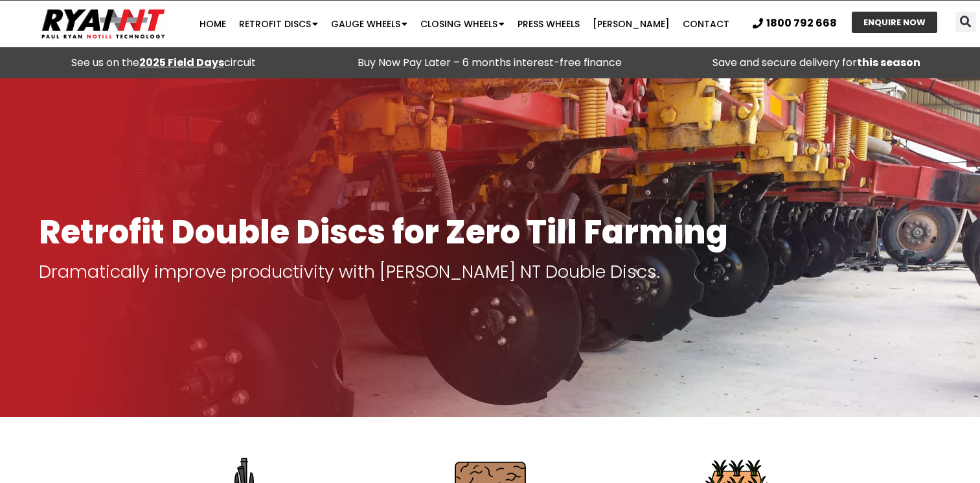 The height and width of the screenshot is (483, 980). What do you see at coordinates (163, 63) in the screenshot?
I see `div: See us on the circuit` at bounding box center [163, 63].